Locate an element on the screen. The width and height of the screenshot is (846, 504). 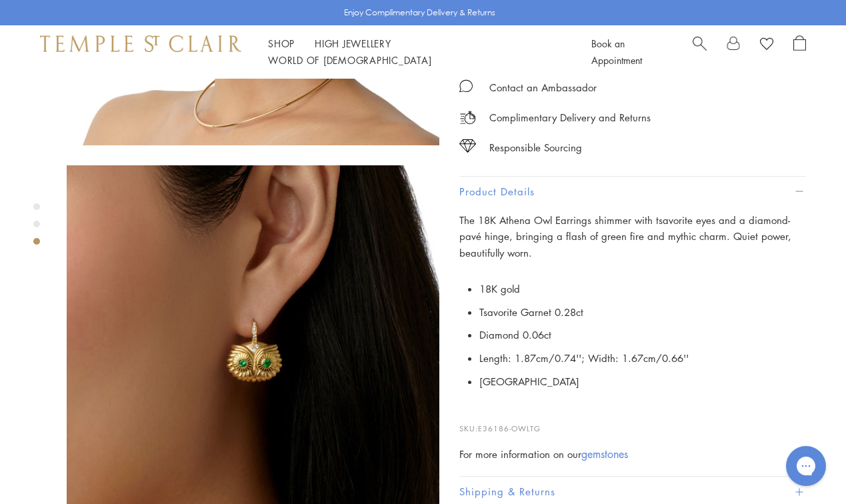
li: 18K gold is located at coordinates (643, 289).